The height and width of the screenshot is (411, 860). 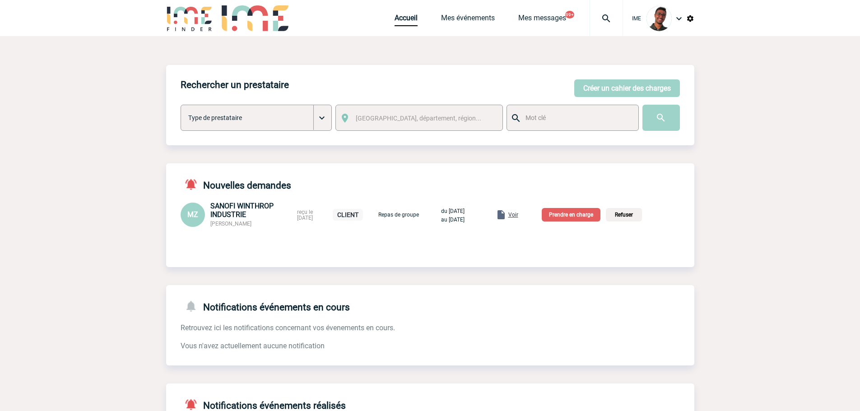 What do you see at coordinates (194, 306) in the screenshot?
I see `img: notifications-24-px-g.png` at bounding box center [194, 306].